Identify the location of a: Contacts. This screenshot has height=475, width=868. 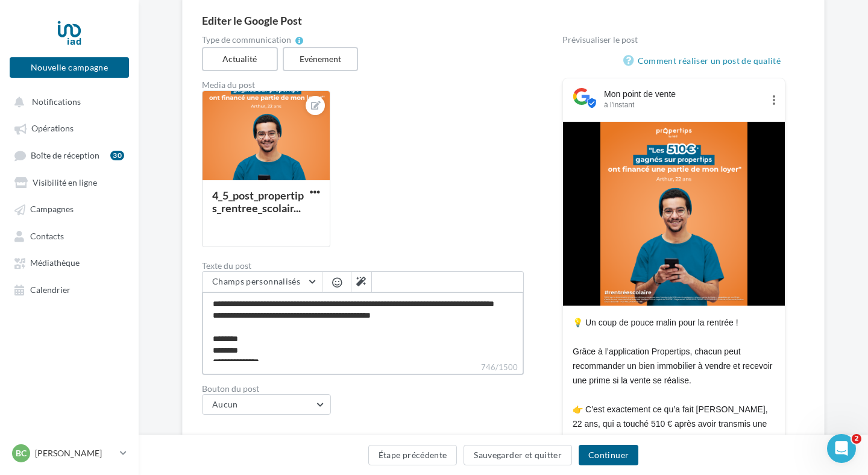
(69, 236).